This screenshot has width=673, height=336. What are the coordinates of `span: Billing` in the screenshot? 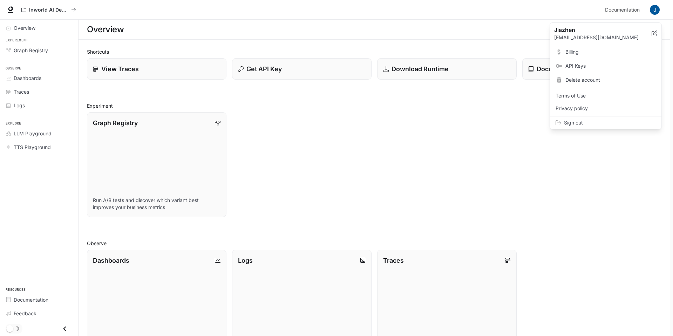 It's located at (610, 52).